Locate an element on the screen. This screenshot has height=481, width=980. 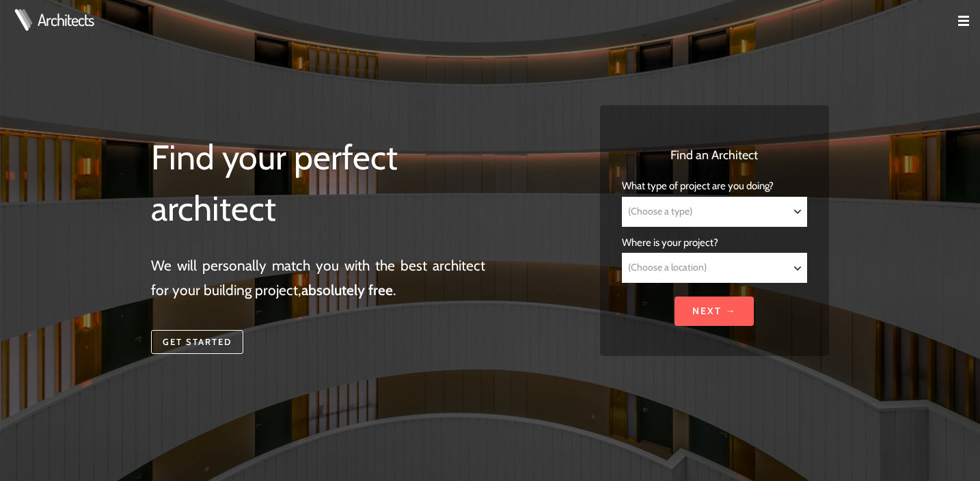
input: Next → is located at coordinates (714, 311).